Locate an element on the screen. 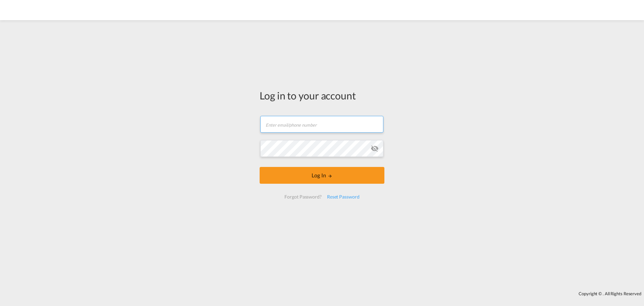  md-icon: icon-eye-off is located at coordinates (375, 149).